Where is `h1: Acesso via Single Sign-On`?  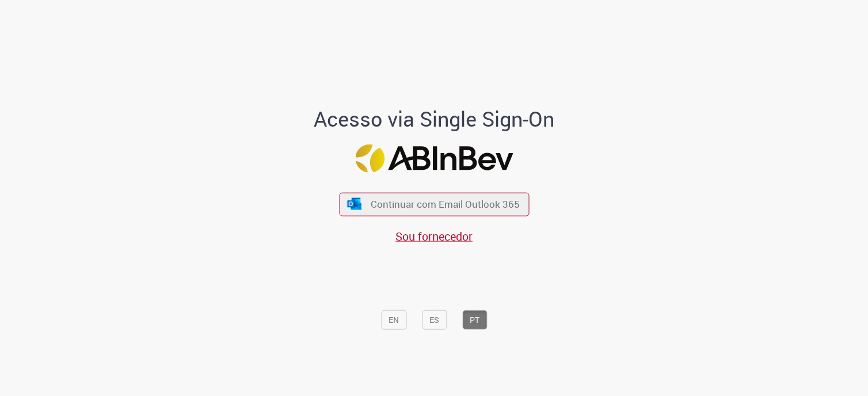
h1: Acesso via Single Sign-On is located at coordinates (434, 119).